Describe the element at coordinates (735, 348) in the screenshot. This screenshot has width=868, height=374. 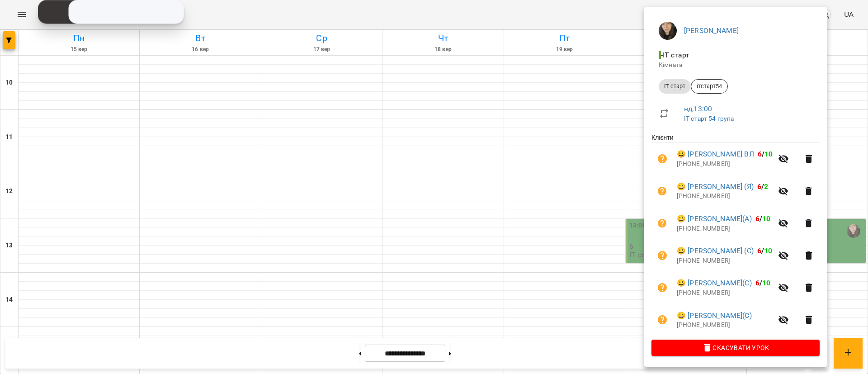
I see `span: Скасувати Урок` at that location.